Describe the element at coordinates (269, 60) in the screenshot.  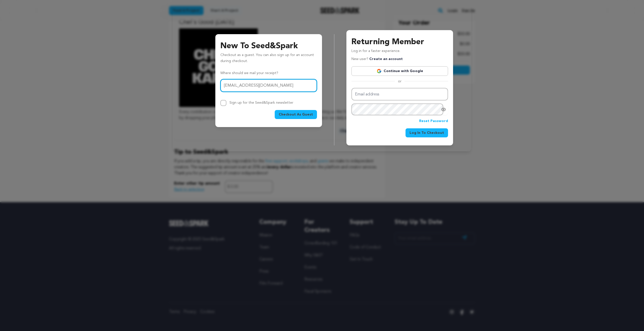
I see `p: Checkout as a guest. You can also sign up for an account during checkout.` at that location.